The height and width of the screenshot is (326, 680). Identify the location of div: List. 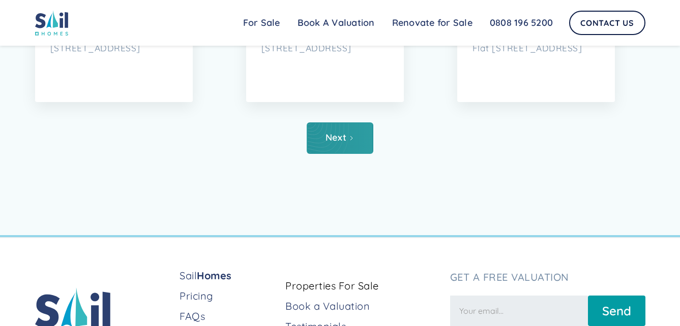
(340, 138).